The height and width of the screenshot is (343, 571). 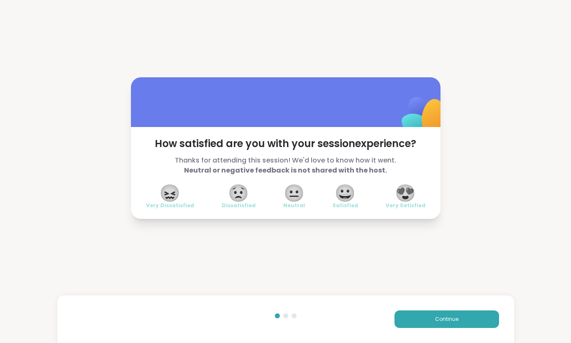 What do you see at coordinates (423, 117) in the screenshot?
I see `img: ShareWell Logomark` at bounding box center [423, 117].